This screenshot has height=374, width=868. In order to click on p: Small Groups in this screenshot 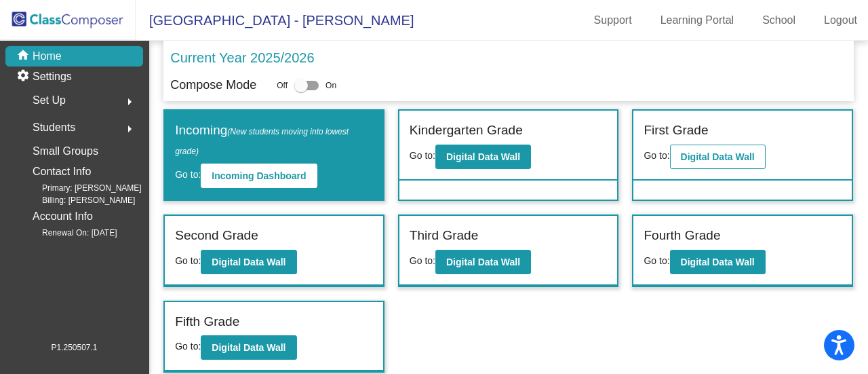, I will do `click(65, 152)`.